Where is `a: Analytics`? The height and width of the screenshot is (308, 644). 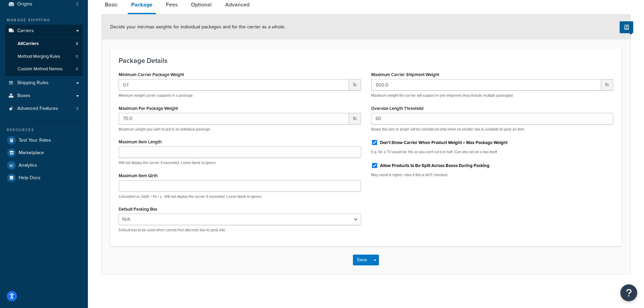
a: Analytics is located at coordinates (44, 166).